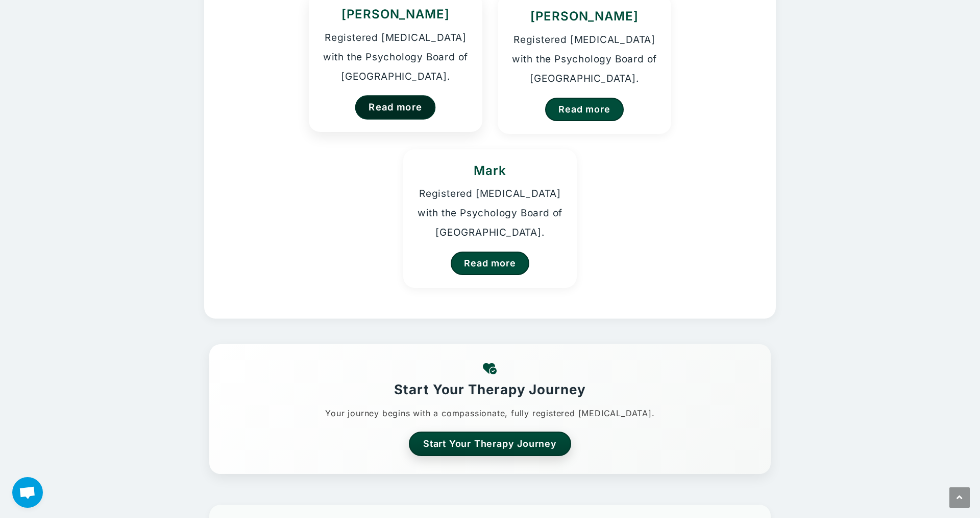 The width and height of the screenshot is (980, 518). Describe the element at coordinates (490, 409) in the screenshot. I see `section: Start Your Therapy Journey` at that location.